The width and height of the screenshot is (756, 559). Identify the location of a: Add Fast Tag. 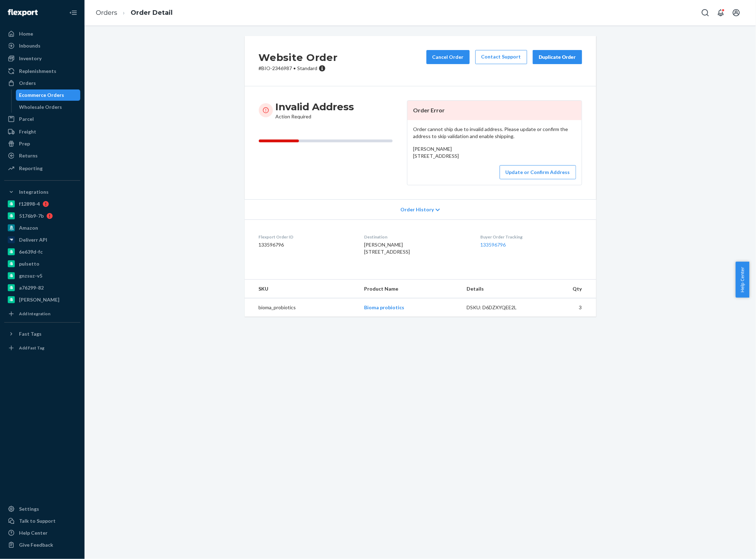
(42, 348).